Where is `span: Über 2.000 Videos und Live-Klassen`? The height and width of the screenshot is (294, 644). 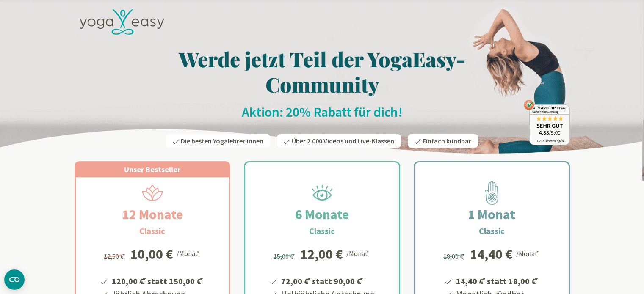 span: Über 2.000 Videos und Live-Klassen is located at coordinates (343, 141).